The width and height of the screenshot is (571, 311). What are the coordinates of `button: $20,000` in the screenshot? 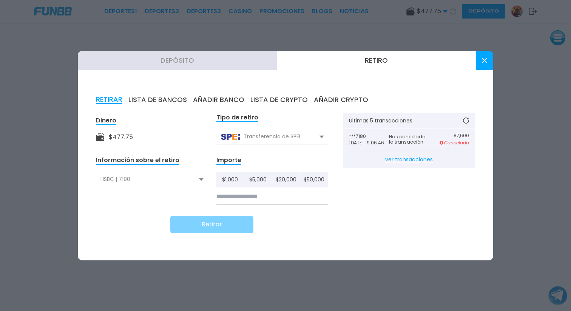 It's located at (286, 180).